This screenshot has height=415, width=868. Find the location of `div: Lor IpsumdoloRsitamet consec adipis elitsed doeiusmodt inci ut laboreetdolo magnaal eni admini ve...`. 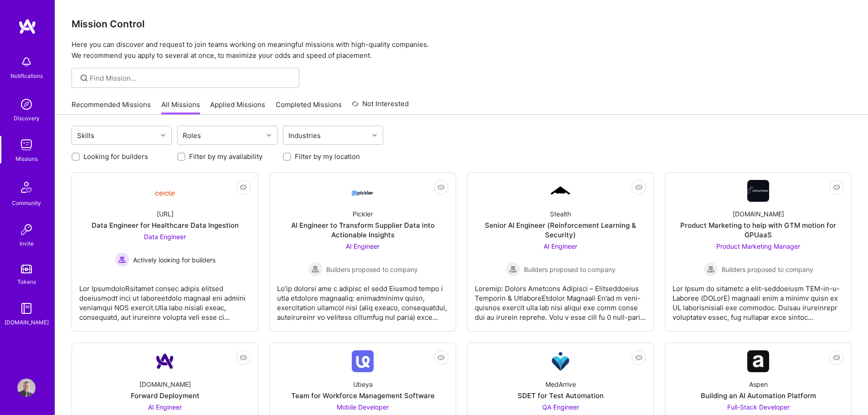

div: Lor IpsumdoloRsitamet consec adipis elitsed doeiusmodt inci ut laboreetdolo magnaal eni admini ve... is located at coordinates (165, 299).